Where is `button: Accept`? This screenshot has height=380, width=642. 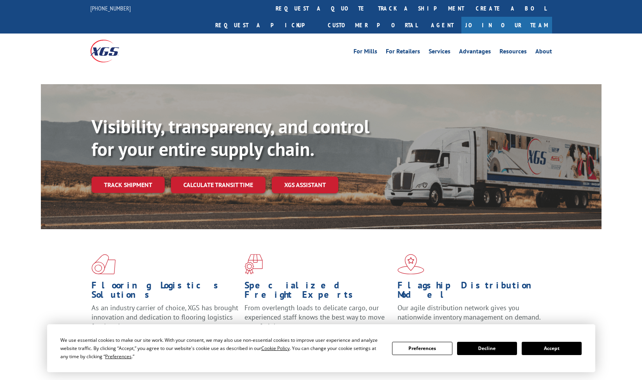 button: Accept is located at coordinates (552, 348).